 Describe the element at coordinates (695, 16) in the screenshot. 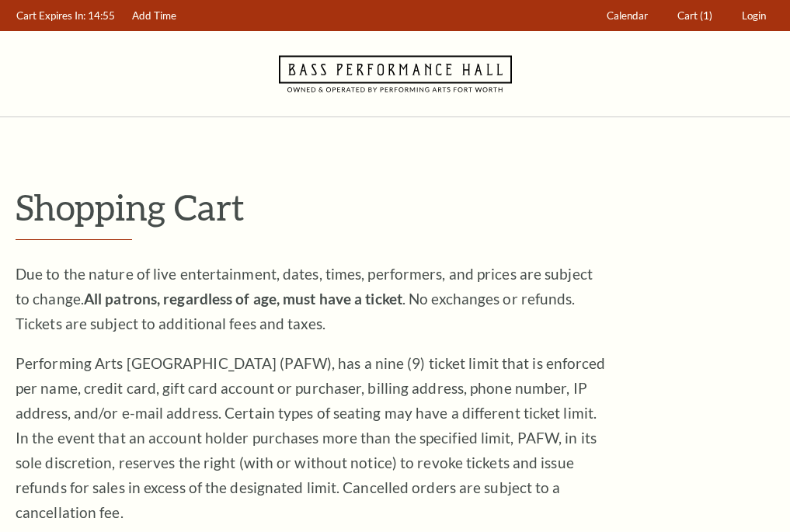

I see `a: Cart (1)` at that location.